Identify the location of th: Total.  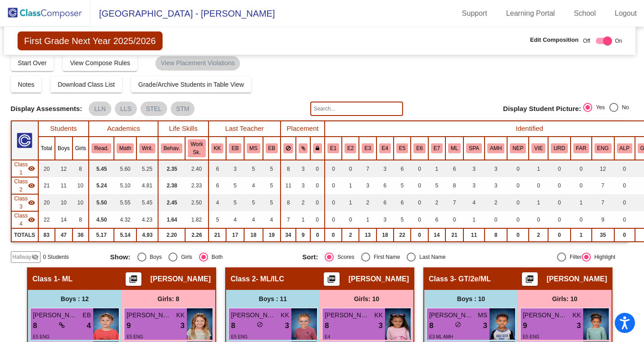
(46, 149).